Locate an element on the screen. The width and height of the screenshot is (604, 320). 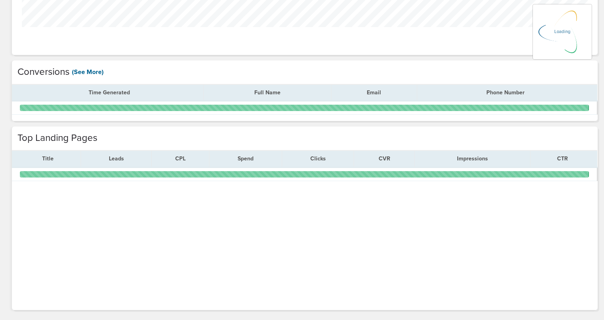
span: CVR is located at coordinates (384, 158).